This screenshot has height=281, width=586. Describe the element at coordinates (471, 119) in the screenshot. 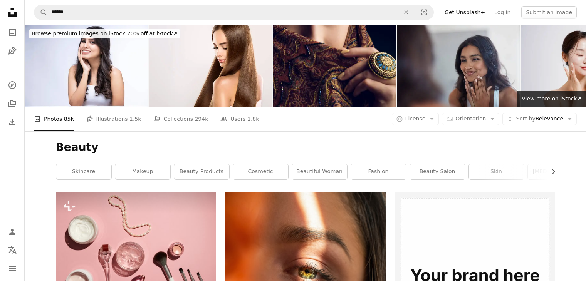

I see `span: Orientation` at that location.